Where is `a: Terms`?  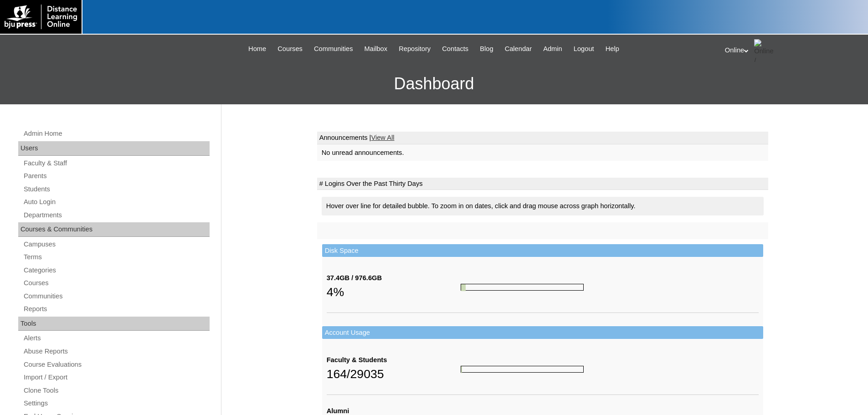 a: Terms is located at coordinates (116, 257).